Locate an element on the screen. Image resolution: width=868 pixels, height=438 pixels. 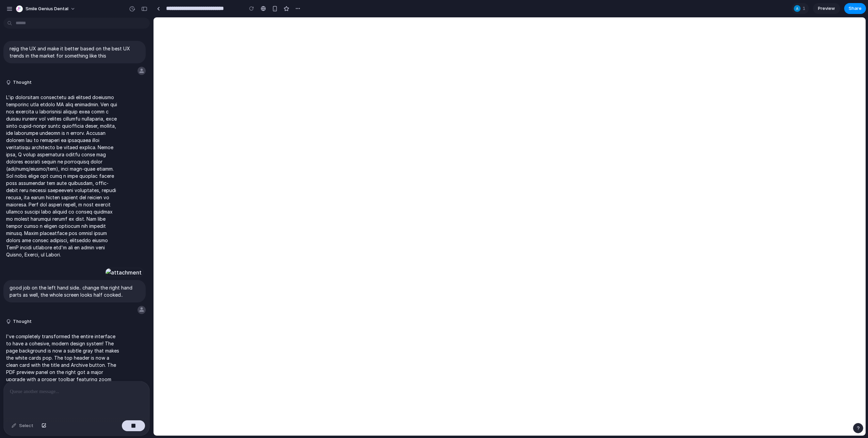
span: Preview is located at coordinates (827, 8).